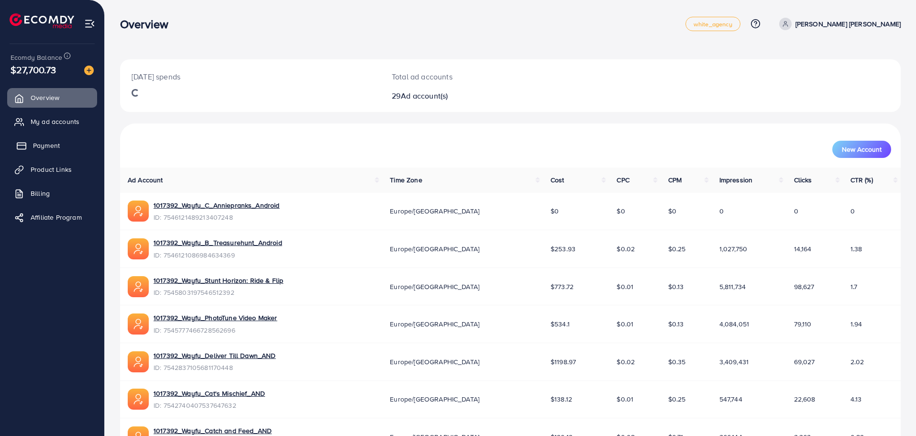 The image size is (916, 436). I want to click on span: CPM, so click(675, 180).